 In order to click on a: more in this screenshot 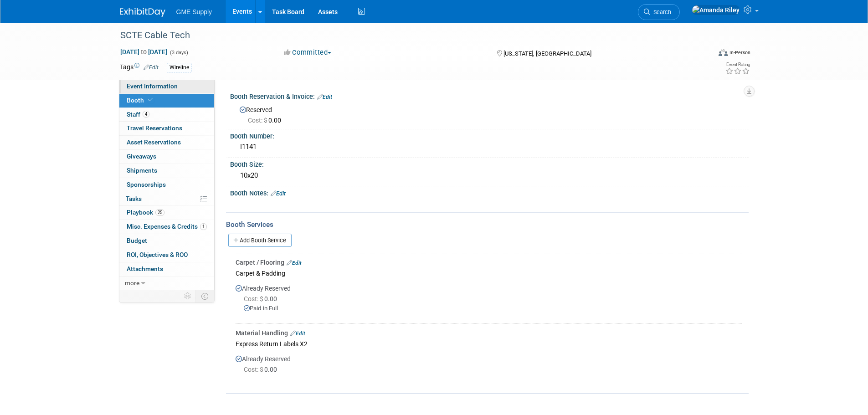, I will do `click(166, 283)`.